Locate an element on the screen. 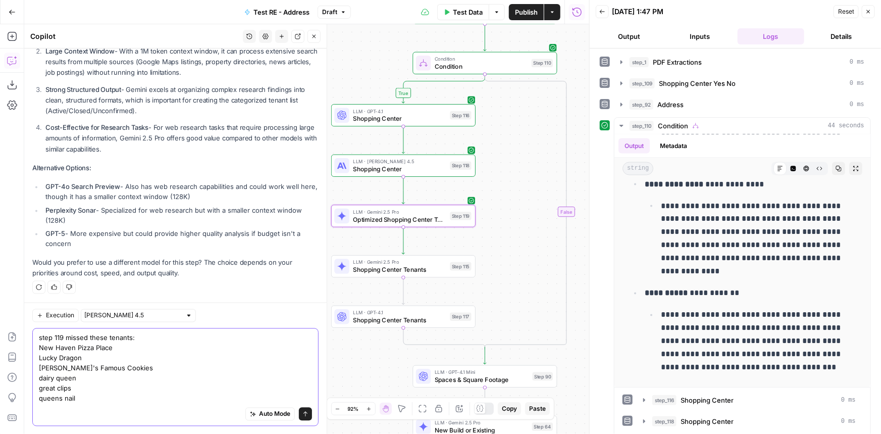 This screenshot has height=434, width=881. span: step_110 is located at coordinates (642, 126).